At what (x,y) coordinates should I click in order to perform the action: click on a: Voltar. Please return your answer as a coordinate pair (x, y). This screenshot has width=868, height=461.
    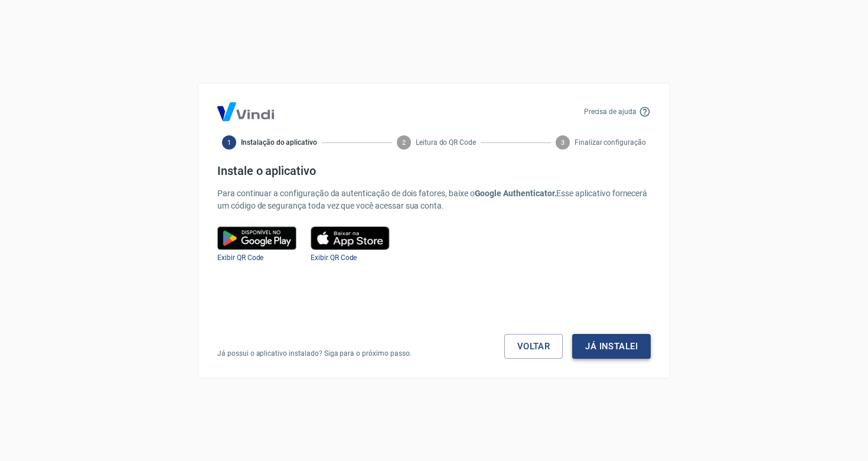
    Looking at the image, I should click on (534, 346).